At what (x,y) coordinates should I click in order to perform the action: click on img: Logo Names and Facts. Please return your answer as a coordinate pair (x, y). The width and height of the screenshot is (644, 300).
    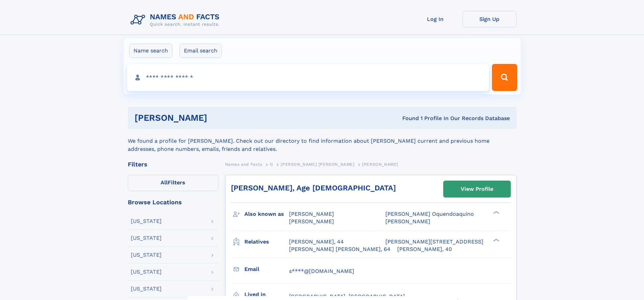
    Looking at the image, I should click on (176, 20).